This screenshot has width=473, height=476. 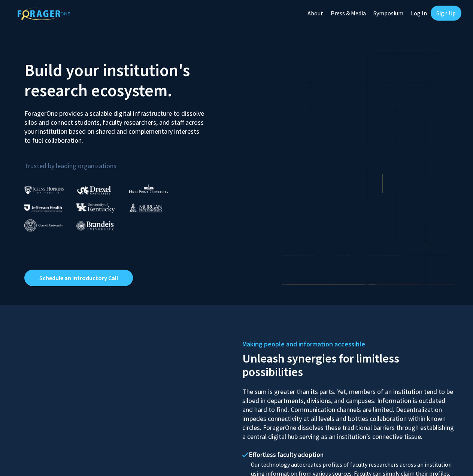 I want to click on h4: Effortless faculty adoption, so click(x=349, y=455).